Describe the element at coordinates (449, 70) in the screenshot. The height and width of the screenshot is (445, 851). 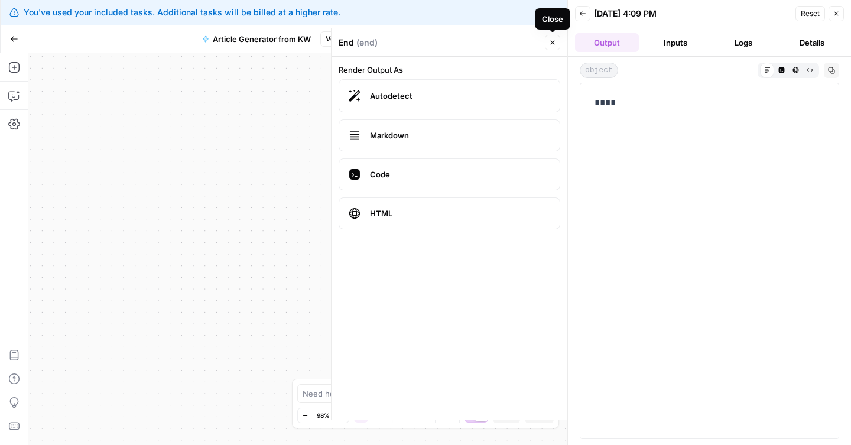
I see `label: Render Output As` at that location.